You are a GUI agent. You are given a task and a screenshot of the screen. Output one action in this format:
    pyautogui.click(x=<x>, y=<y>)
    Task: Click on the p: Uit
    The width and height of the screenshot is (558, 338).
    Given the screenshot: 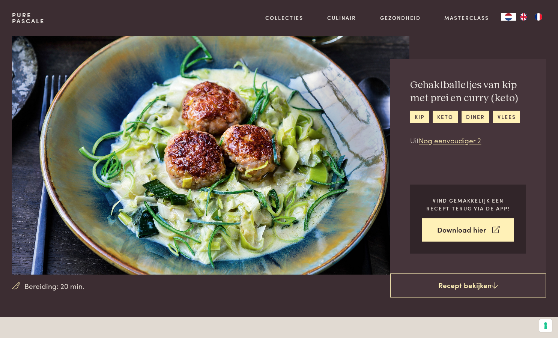 What is the action you would take?
    pyautogui.click(x=468, y=140)
    